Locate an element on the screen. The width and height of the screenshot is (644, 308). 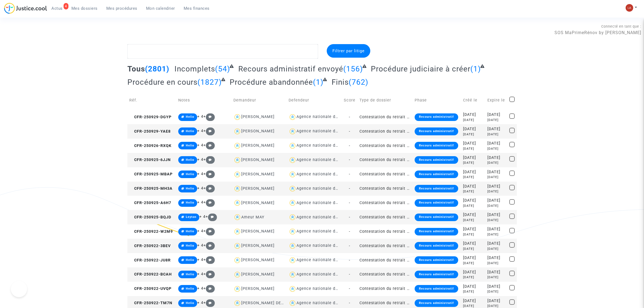
div: 4 is located at coordinates (66, 6).